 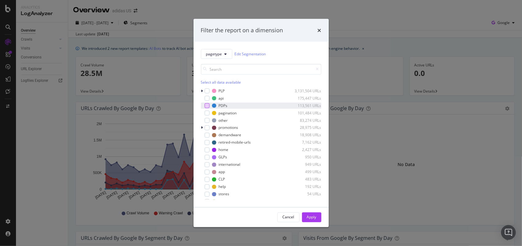 What do you see at coordinates (508, 232) in the screenshot?
I see `div: Open Intercom Messenger` at bounding box center [508, 232].